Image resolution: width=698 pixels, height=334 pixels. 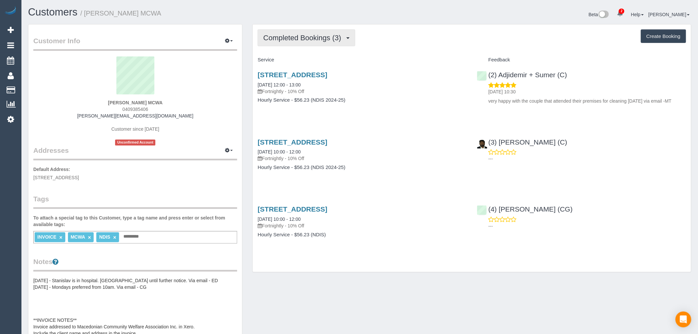 I want to click on label: To attach a special tag to this Customer, type a tag name and press enter or select from availabl..., so click(x=135, y=221).